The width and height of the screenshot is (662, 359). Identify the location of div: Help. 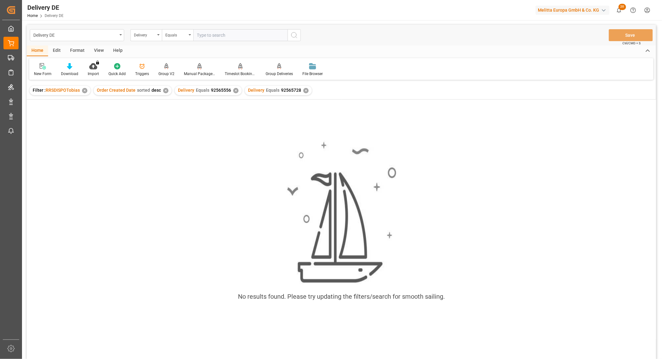
(118, 51).